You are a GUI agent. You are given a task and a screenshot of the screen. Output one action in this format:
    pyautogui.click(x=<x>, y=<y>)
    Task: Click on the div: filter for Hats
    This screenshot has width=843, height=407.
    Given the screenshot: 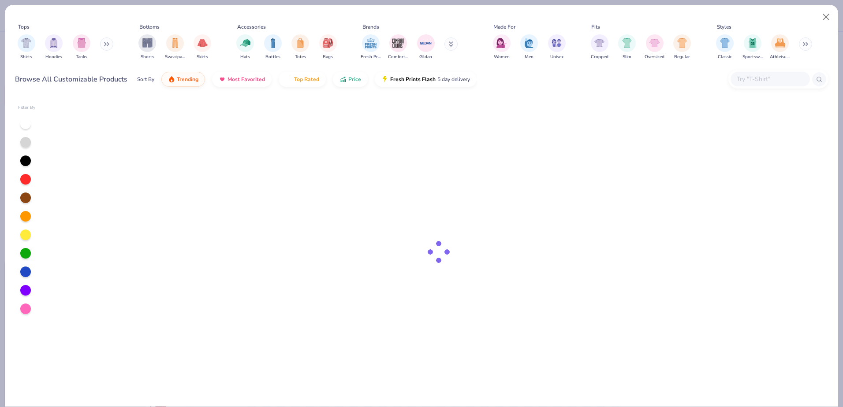 What is the action you would take?
    pyautogui.click(x=245, y=47)
    